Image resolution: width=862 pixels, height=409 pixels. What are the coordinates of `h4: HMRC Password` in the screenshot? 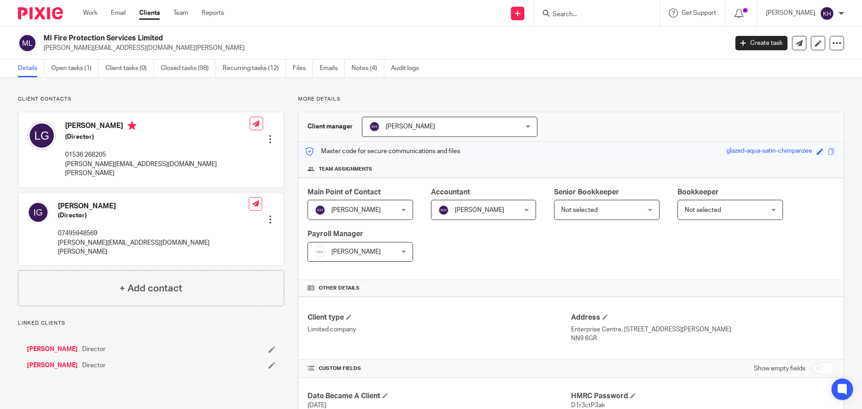 It's located at (703, 396).